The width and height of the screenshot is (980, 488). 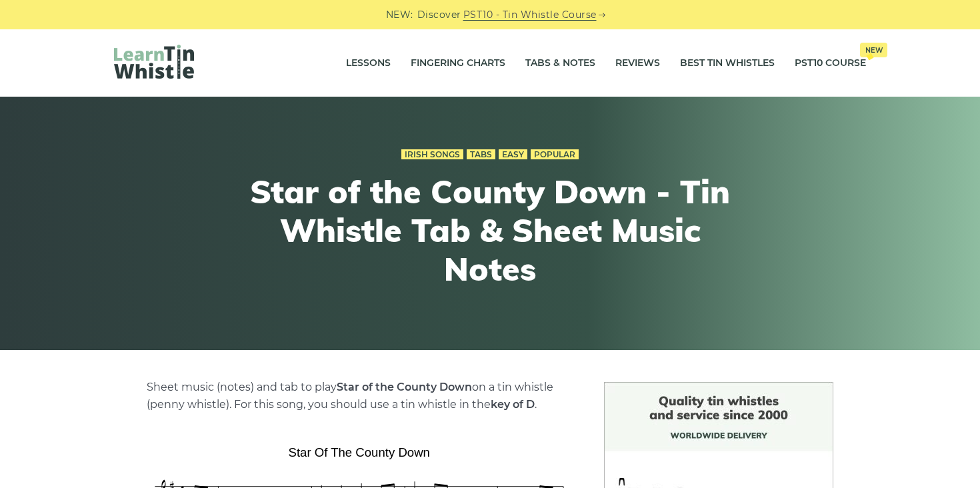 What do you see at coordinates (560, 63) in the screenshot?
I see `a: Tabs & Notes` at bounding box center [560, 63].